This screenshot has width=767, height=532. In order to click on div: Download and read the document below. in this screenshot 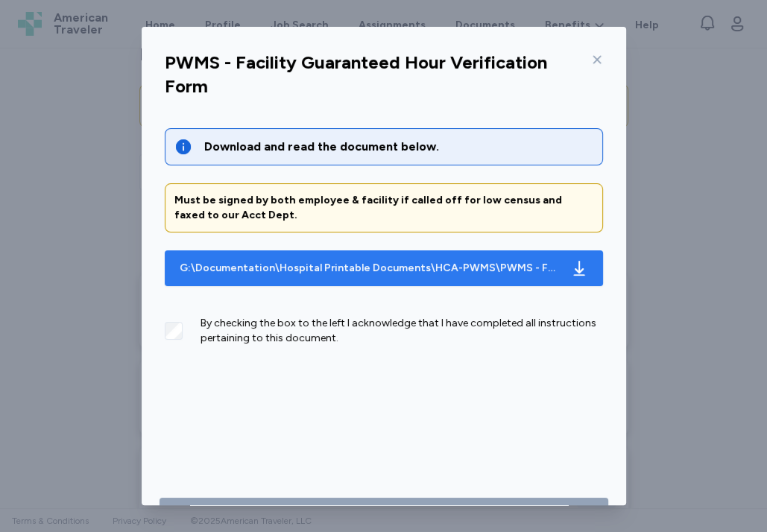, I will do `click(399, 147)`.